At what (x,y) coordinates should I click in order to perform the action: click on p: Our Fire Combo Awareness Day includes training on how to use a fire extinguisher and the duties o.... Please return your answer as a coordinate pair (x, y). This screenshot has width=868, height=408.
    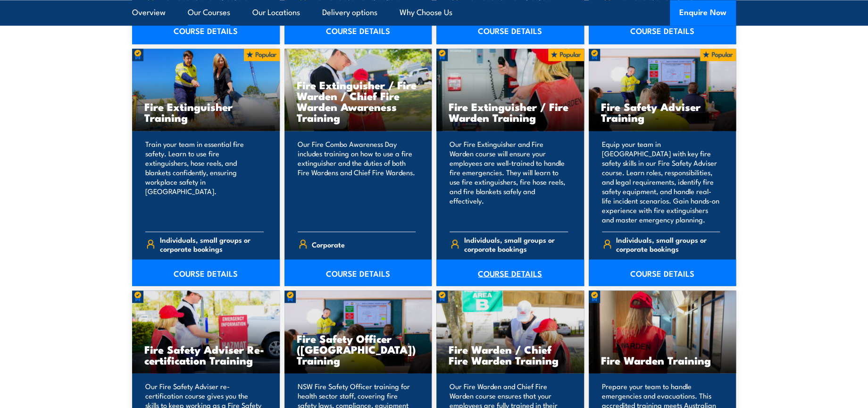
    Looking at the image, I should click on (357, 181).